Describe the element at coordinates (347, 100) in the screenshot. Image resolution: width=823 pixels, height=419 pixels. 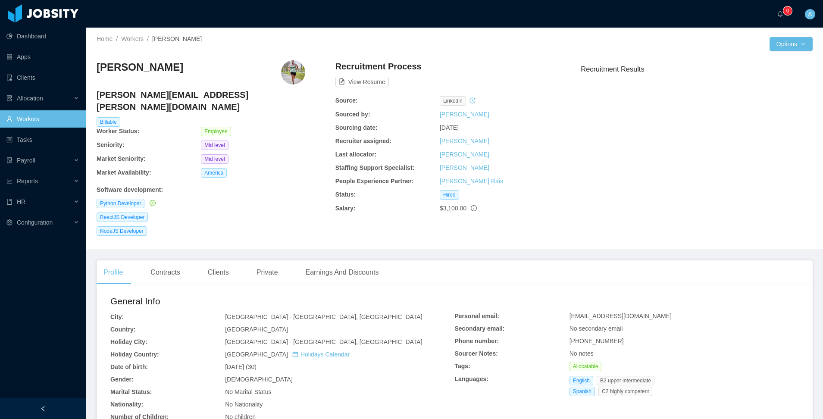
I see `b: Source:` at that location.